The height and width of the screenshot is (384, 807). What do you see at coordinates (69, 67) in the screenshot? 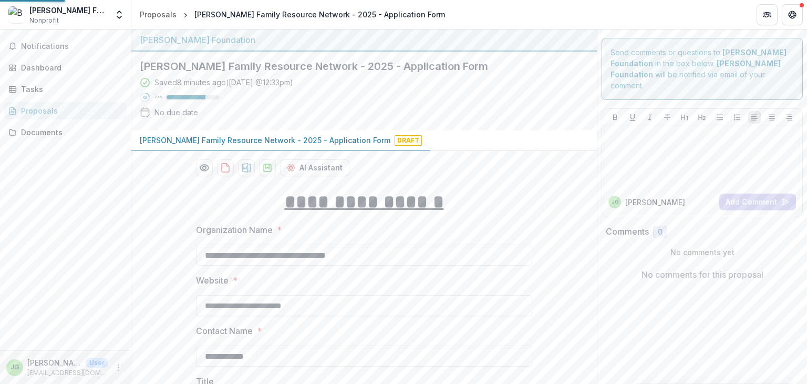
I see `div: Dashboard` at bounding box center [69, 67].